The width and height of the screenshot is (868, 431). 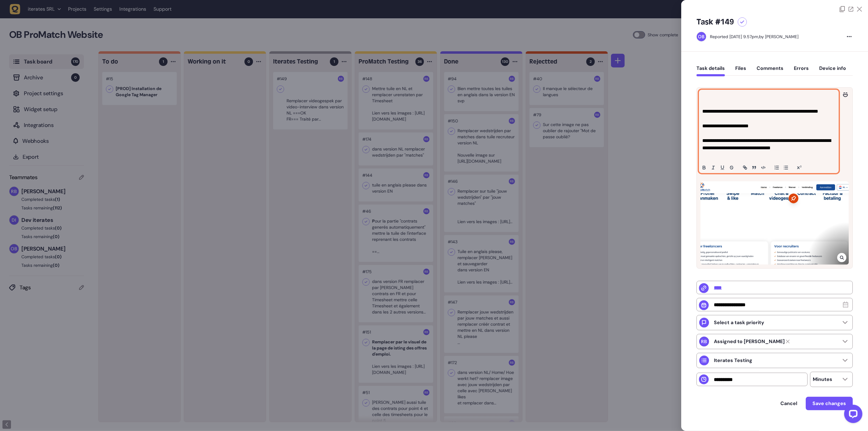 I want to click on p: Minutes, so click(x=822, y=379).